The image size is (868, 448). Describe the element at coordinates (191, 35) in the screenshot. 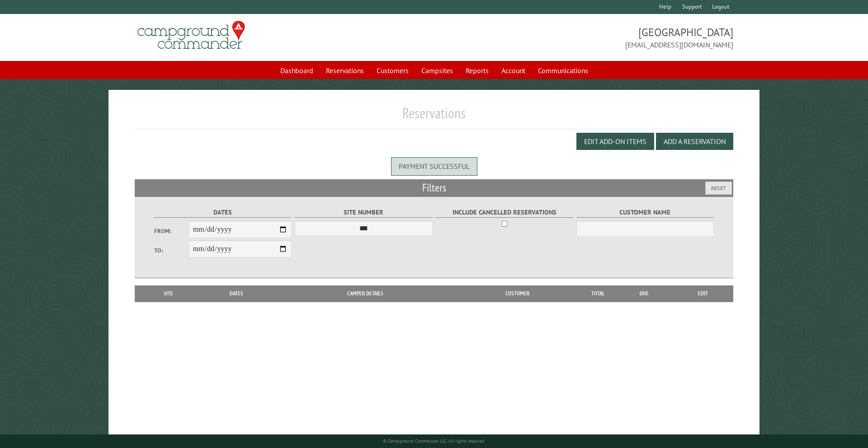

I see `img: Campground Commander` at that location.